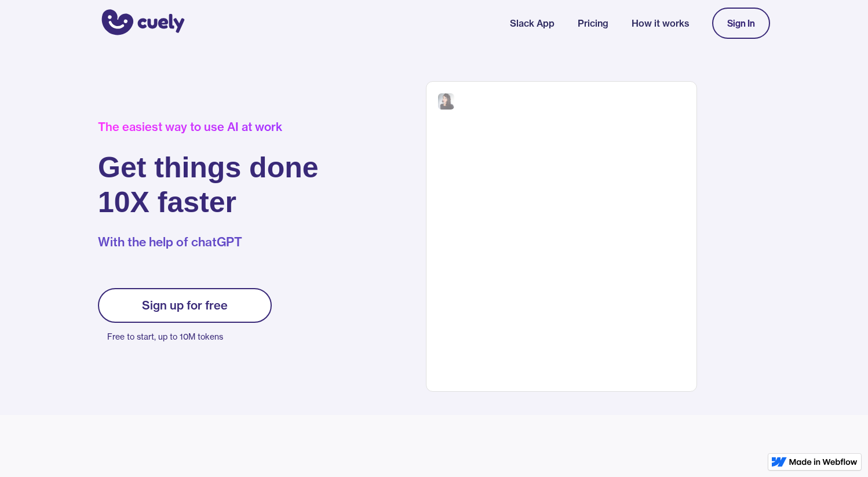 The height and width of the screenshot is (477, 868). What do you see at coordinates (190, 337) in the screenshot?
I see `p: Free to start, up to 10M tokens` at bounding box center [190, 337].